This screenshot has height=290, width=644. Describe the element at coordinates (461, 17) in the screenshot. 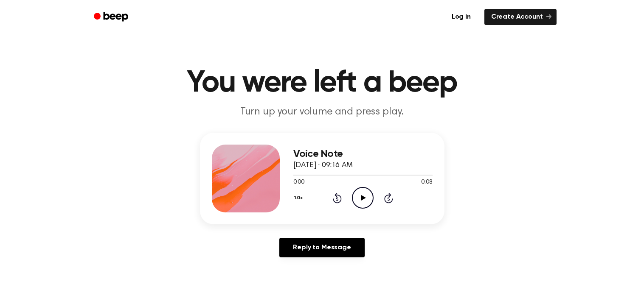

I see `a: Log in` at that location.